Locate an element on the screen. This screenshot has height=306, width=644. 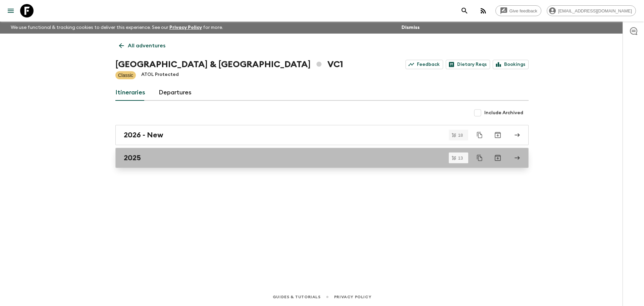
a: Itineraries is located at coordinates (130, 93).